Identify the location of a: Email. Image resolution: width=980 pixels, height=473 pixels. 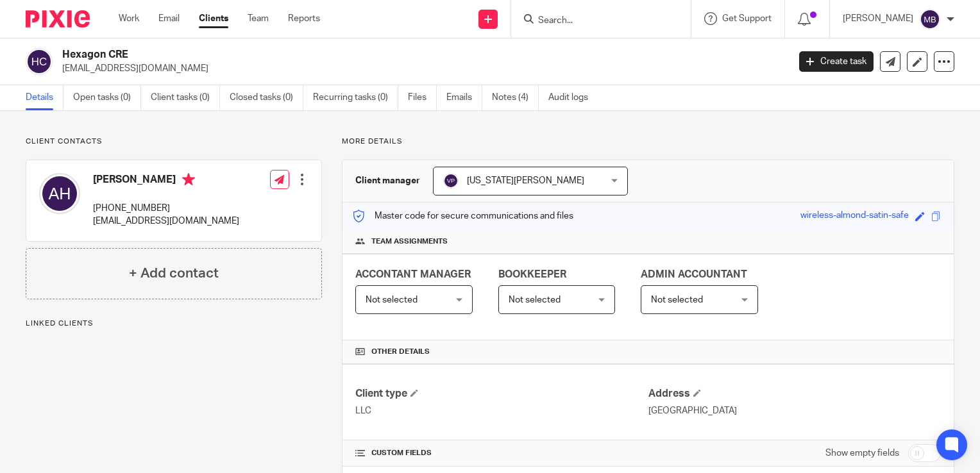
(168, 18).